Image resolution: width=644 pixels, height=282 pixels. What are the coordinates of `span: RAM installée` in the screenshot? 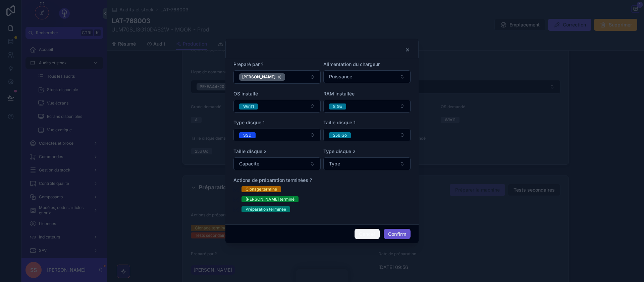 It's located at (339, 94).